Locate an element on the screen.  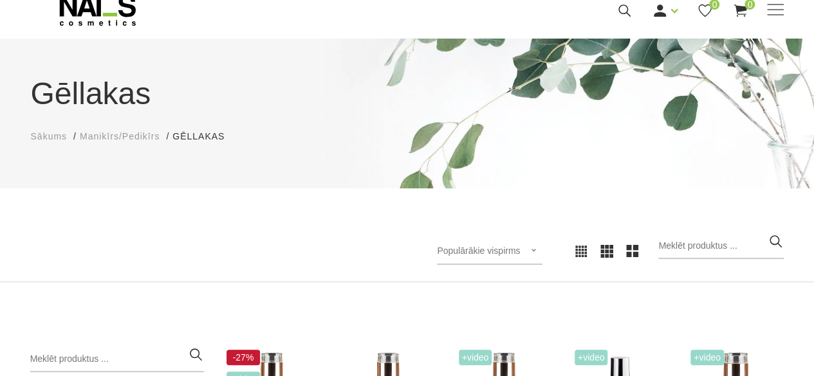
span: Sākums is located at coordinates (49, 136).